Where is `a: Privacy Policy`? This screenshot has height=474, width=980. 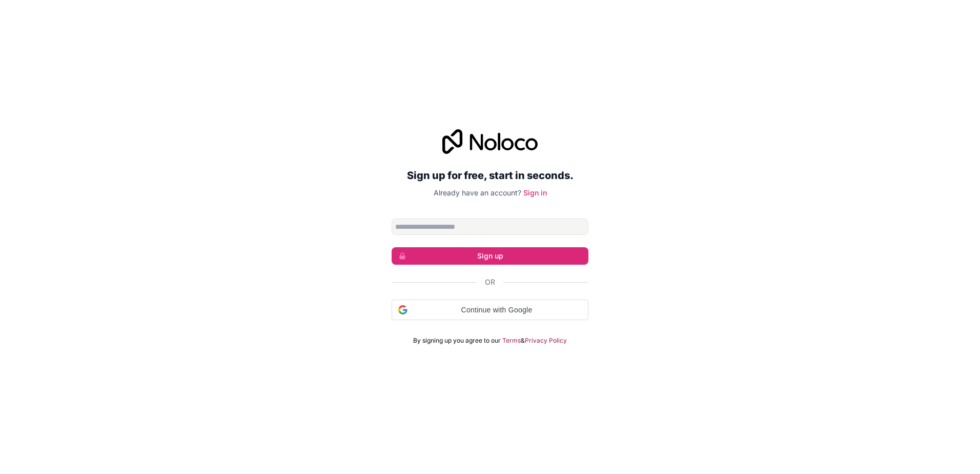
a: Privacy Policy is located at coordinates (546, 341).